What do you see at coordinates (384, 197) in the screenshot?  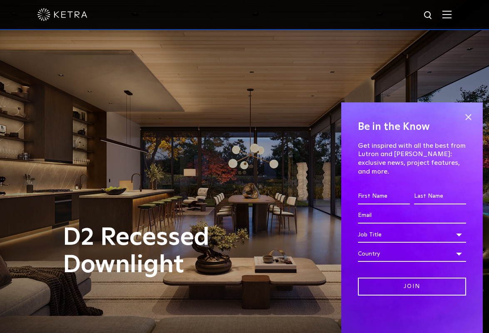 I see `input: First Name` at bounding box center [384, 197].